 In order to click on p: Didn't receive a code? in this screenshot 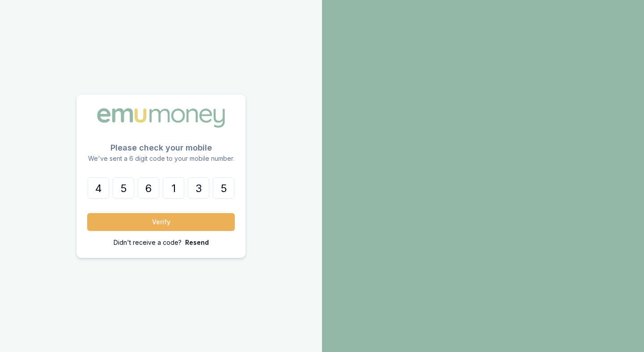, I will do `click(147, 242)`.